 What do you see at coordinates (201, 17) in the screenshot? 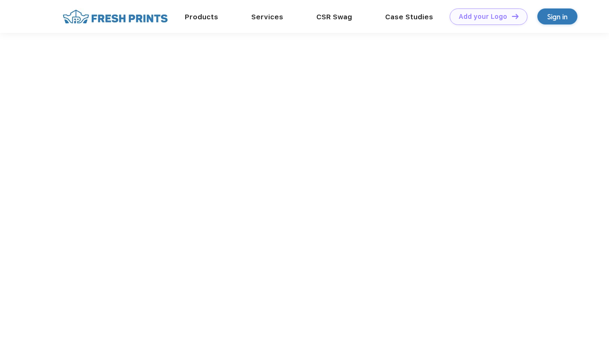
I see `a: Products` at bounding box center [201, 17].